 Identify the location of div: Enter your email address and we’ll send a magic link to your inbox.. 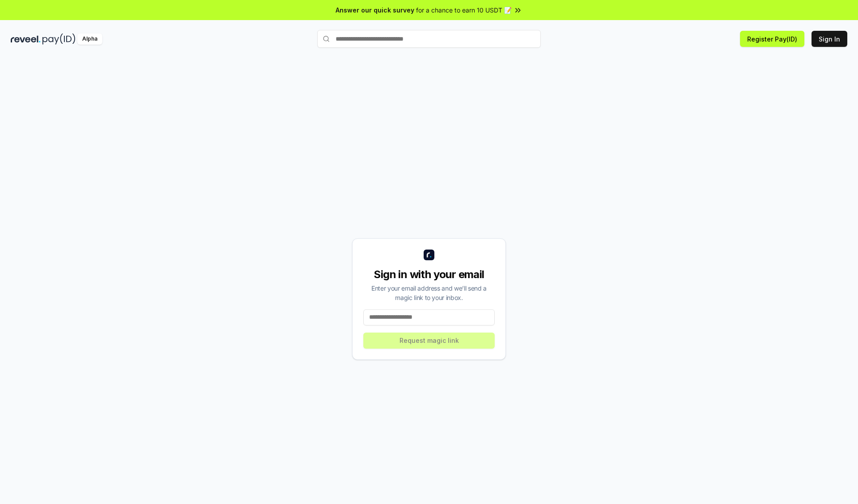
(429, 293).